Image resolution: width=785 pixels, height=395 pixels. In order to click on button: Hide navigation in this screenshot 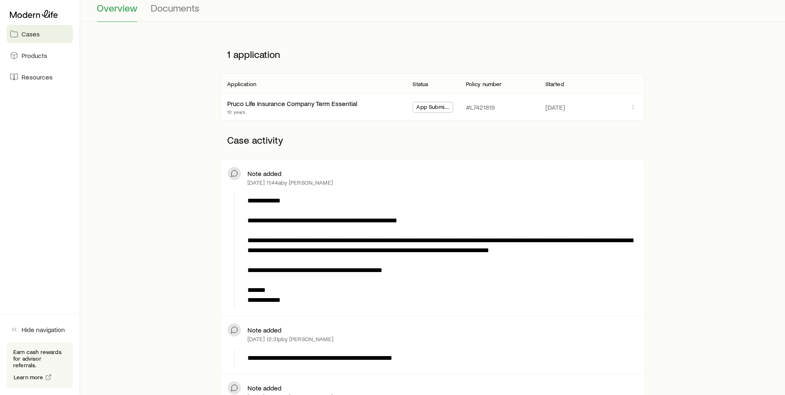, I will do `click(40, 329)`.